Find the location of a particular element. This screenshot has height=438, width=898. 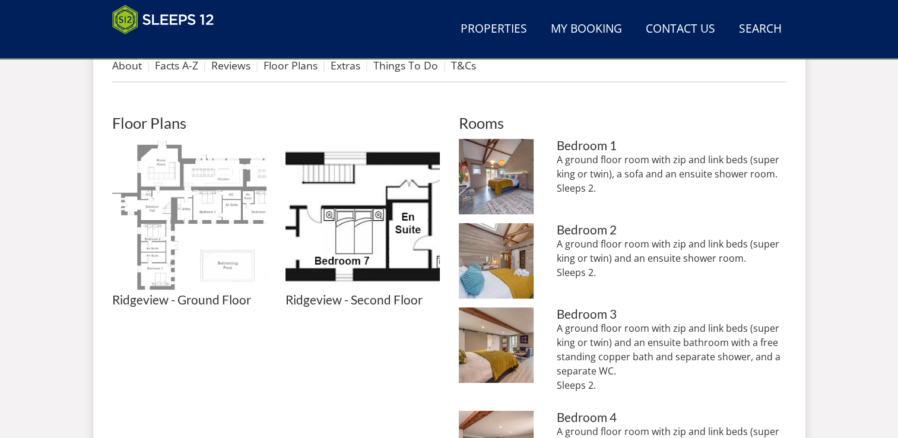

p: A ground floor room with zip and link beds (super king or twin) and an ensuite bathroom with a fr... is located at coordinates (671, 357).